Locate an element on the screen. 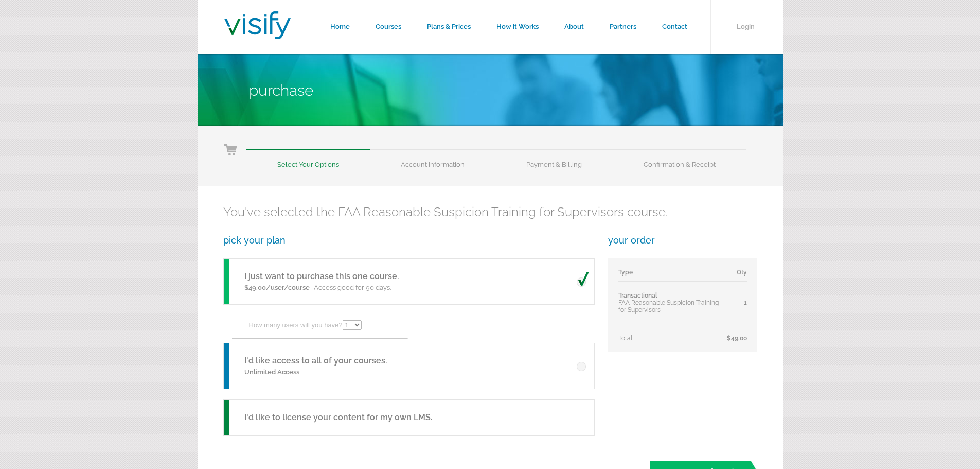  span: $49.00/user/course is located at coordinates (277, 287).